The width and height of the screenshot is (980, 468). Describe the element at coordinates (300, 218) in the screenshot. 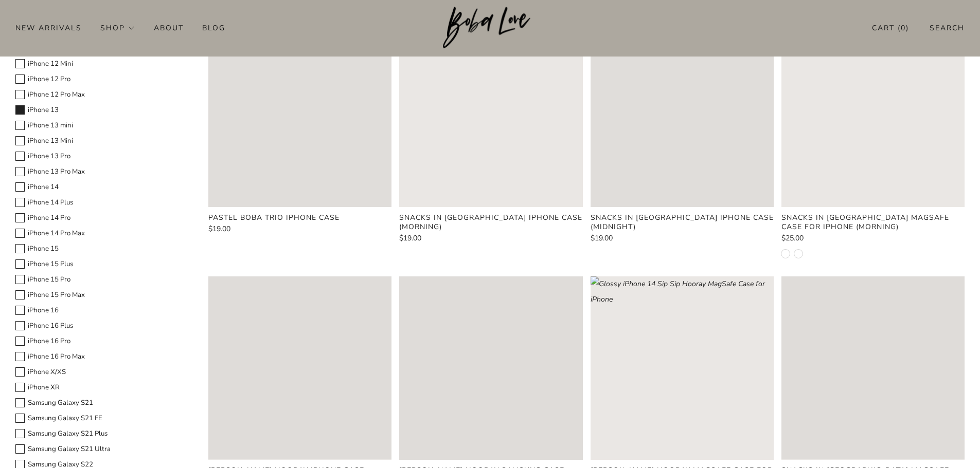

I see `a: Pastel Boba Trio iPhone Case` at that location.